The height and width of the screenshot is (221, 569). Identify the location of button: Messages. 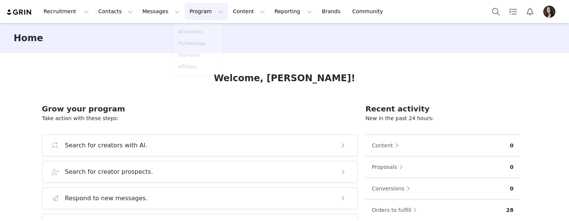
(161, 11).